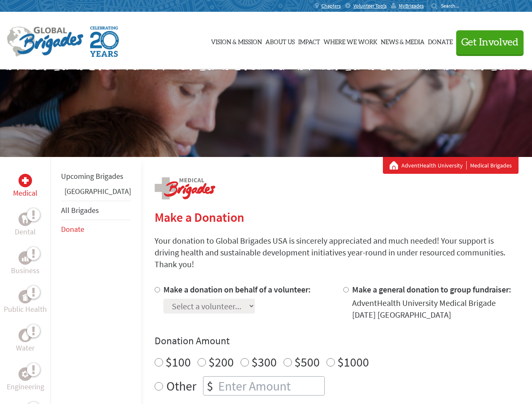  I want to click on li: Guatemala, so click(96, 193).